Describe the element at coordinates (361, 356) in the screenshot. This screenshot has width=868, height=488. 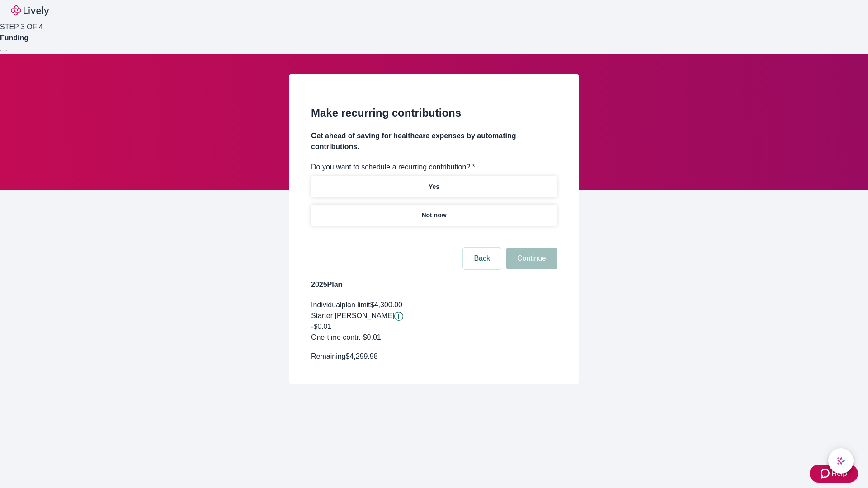
I see `span: $4,299.98` at that location.